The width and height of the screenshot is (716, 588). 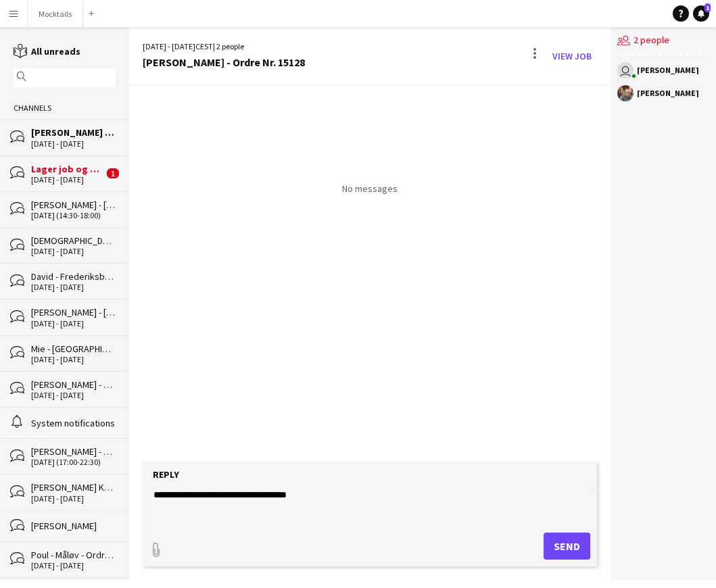 What do you see at coordinates (56, 13) in the screenshot?
I see `button: Mocktails` at bounding box center [56, 13].